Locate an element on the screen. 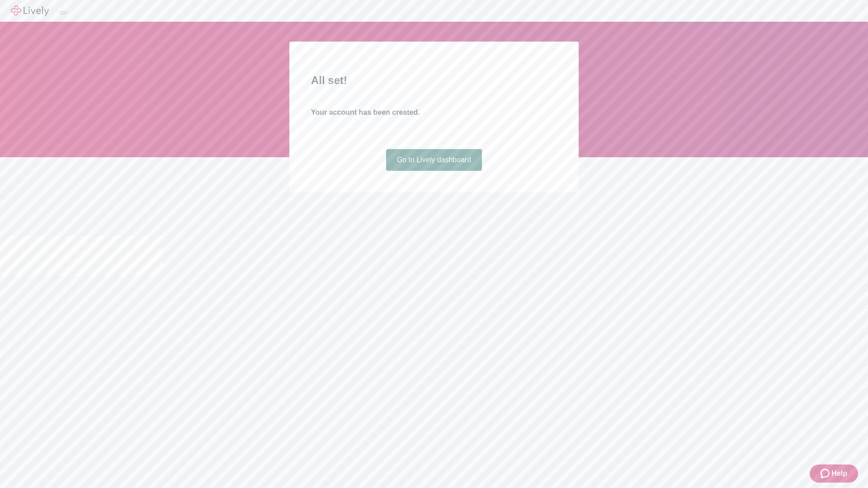  span: Help is located at coordinates (839, 474).